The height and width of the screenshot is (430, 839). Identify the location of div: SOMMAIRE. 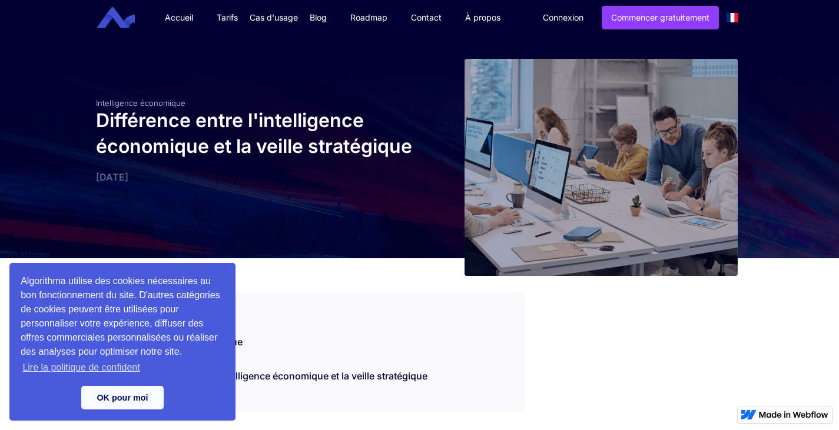
(310, 309).